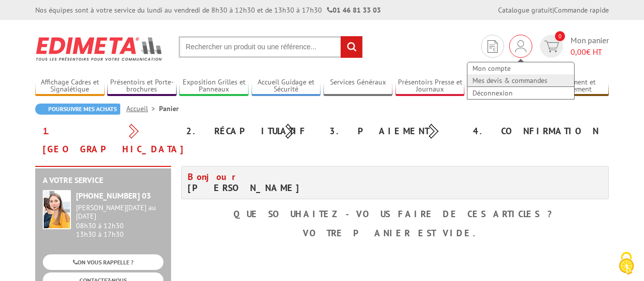 The height and width of the screenshot is (281, 644). Describe the element at coordinates (270, 46) in the screenshot. I see `input: Rechercher un produit ou une référence...` at that location.